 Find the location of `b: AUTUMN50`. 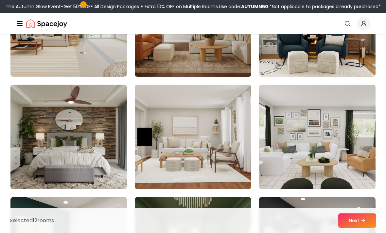

b: AUTUMN50 is located at coordinates (254, 7).